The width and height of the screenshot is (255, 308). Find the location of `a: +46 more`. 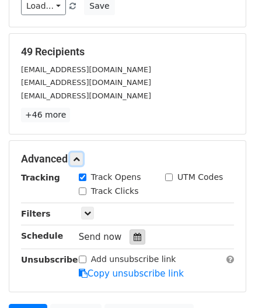

a: +46 more is located at coordinates (45, 115).